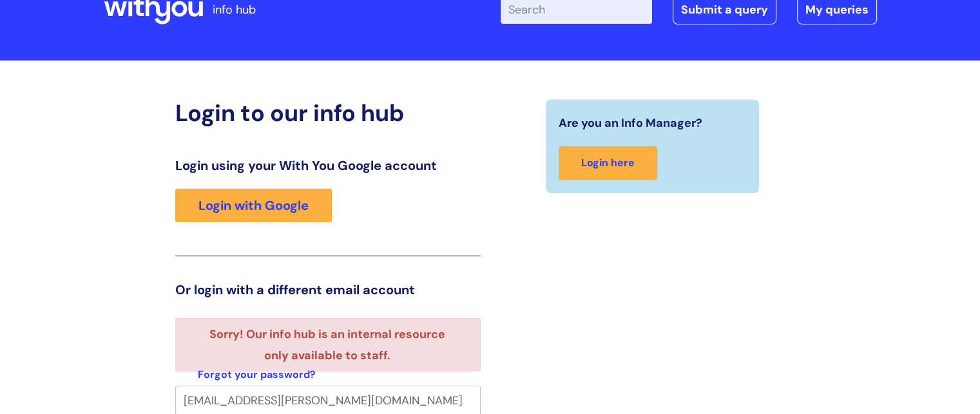  Describe the element at coordinates (328, 290) in the screenshot. I see `h3: Or login with a different email account` at that location.